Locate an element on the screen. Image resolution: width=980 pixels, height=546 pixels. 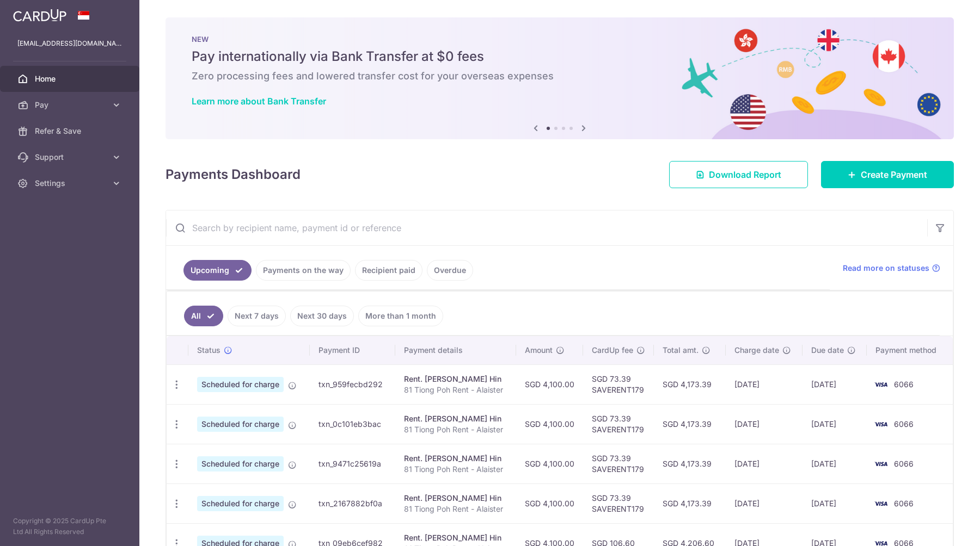
span: Refer & Save is located at coordinates (71, 131).